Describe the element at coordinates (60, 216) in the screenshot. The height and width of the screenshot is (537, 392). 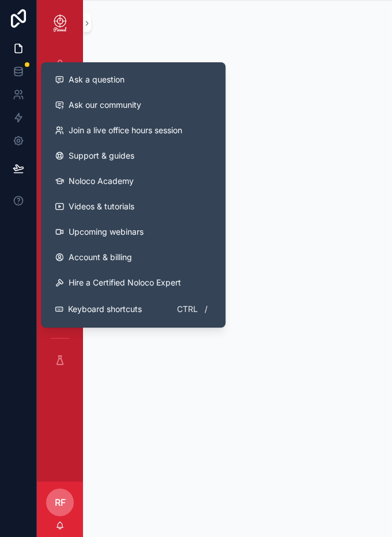
I see `div: scrollable content` at that location.